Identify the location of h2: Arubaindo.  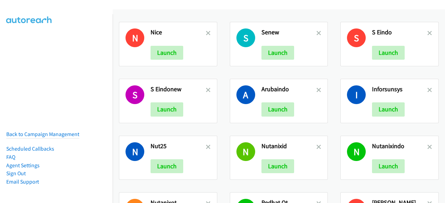
(289, 89).